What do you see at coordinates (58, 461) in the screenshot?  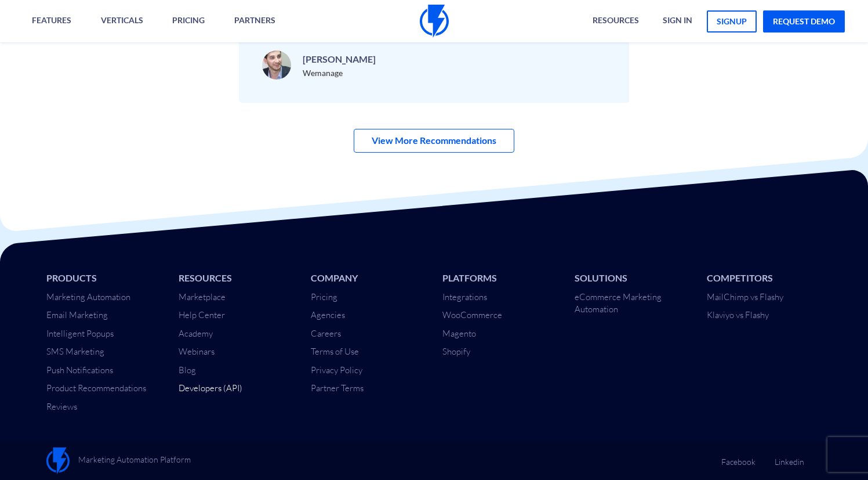 I see `img: Flashy` at bounding box center [58, 461].